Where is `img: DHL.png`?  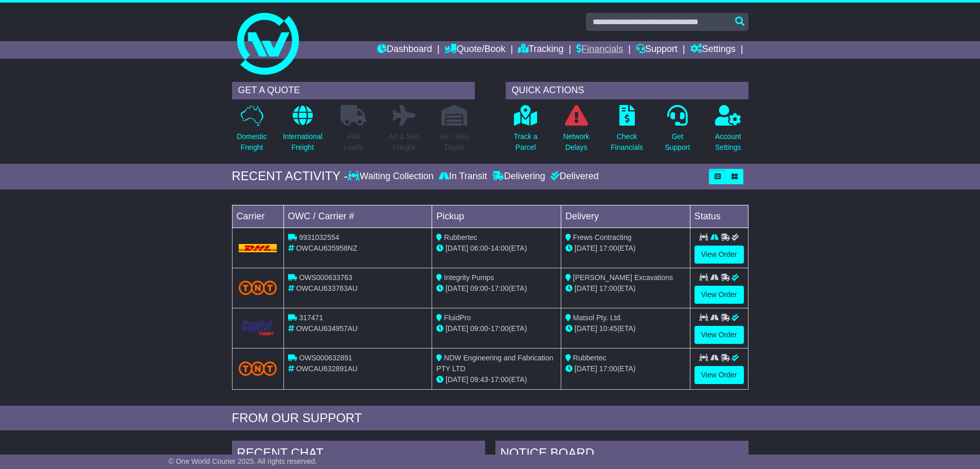
img: DHL.png is located at coordinates (258, 248).